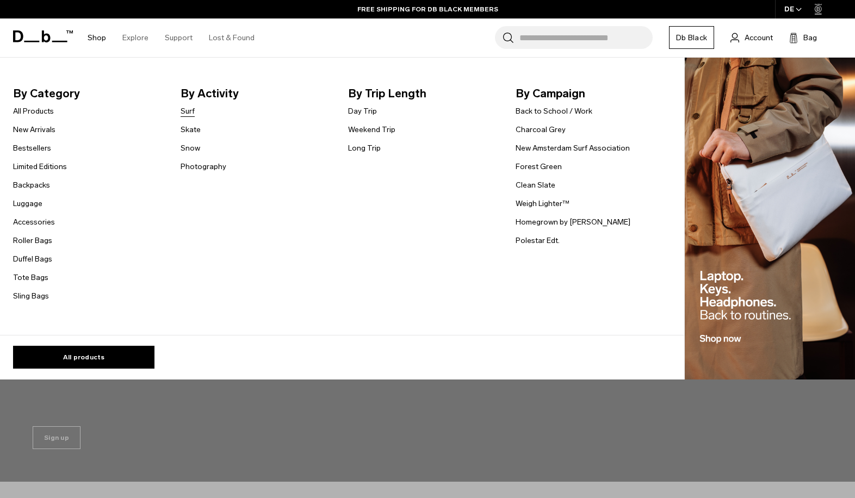 This screenshot has width=855, height=498. Describe the element at coordinates (84, 357) in the screenshot. I see `a: All products` at that location.